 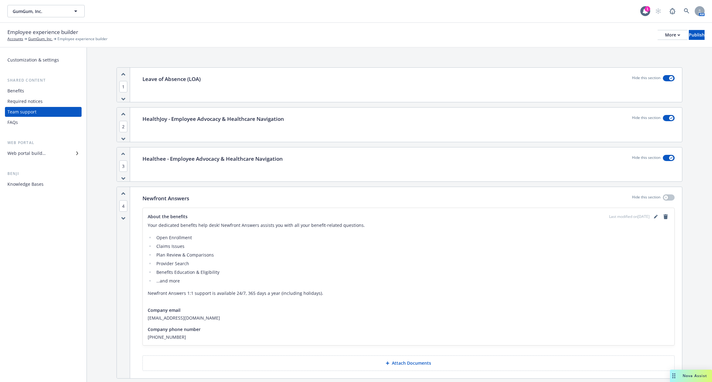 What do you see at coordinates (16, 91) in the screenshot?
I see `div: Benefits` at bounding box center [16, 91].